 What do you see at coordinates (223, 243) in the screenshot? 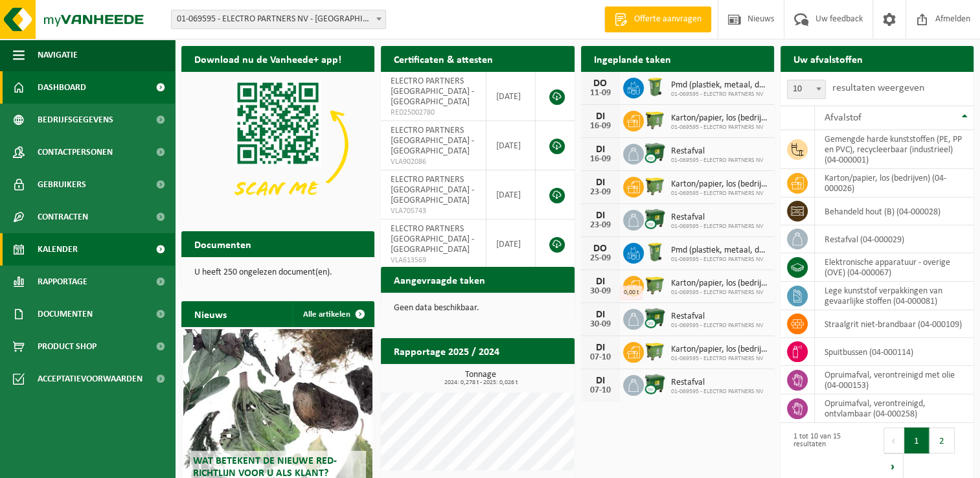
I see `h2: Documenten` at bounding box center [223, 243].